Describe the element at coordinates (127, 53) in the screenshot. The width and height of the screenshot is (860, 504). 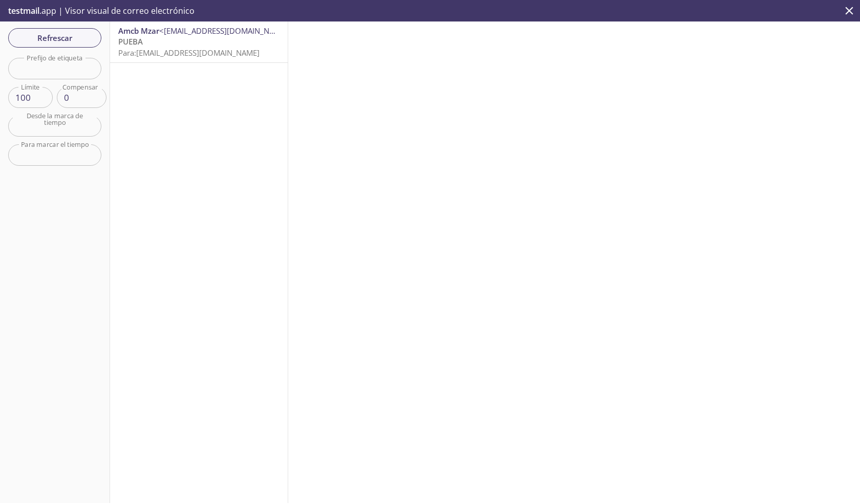
I see `font: Para:` at that location.